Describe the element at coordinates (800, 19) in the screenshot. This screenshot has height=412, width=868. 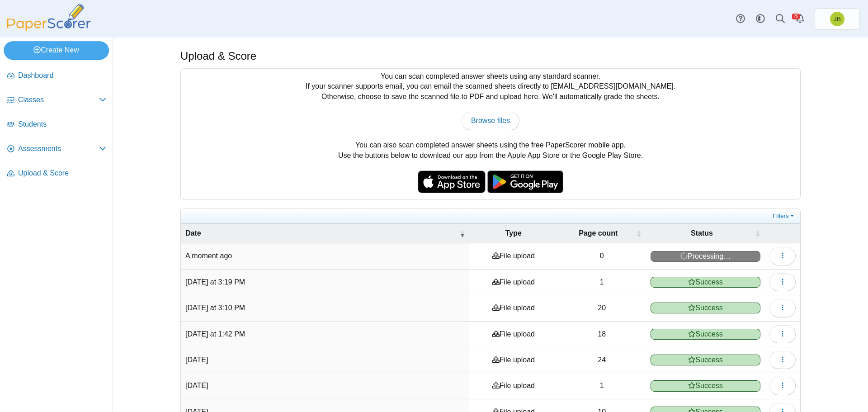
I see `a: Alerts` at that location.